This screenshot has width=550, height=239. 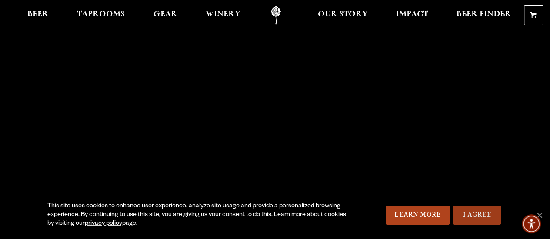 I want to click on span: Impact, so click(x=412, y=14).